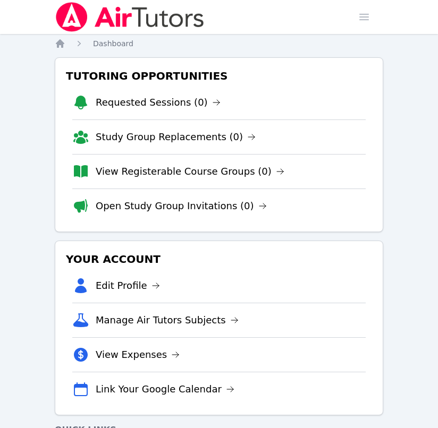  I want to click on h3: Your Account, so click(219, 259).